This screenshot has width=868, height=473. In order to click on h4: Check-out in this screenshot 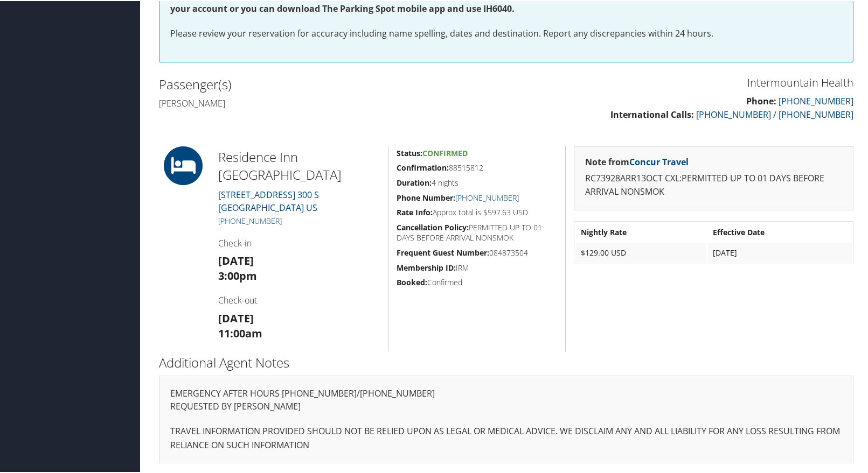, I will do `click(299, 299)`.